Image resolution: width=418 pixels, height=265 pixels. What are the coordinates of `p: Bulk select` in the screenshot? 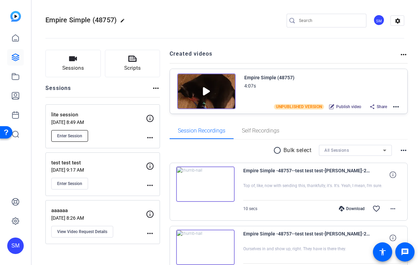 It's located at (297, 151).